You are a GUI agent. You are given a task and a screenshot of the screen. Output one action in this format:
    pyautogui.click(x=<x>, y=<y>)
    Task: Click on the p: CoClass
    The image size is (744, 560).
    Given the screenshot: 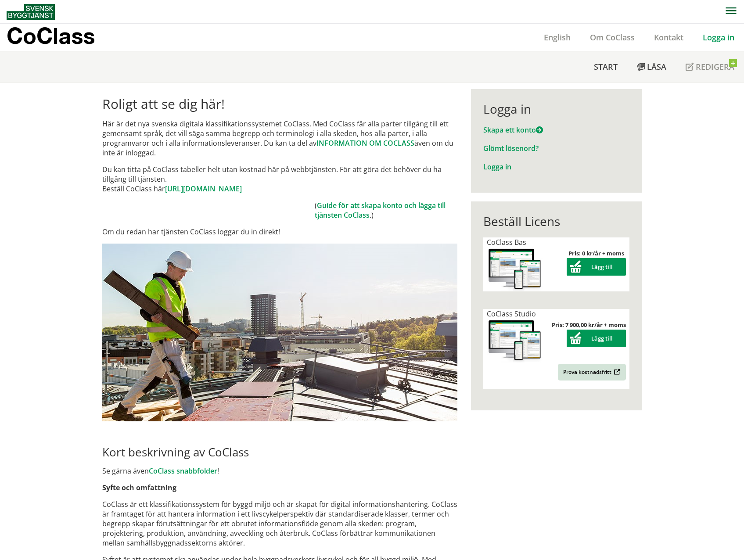 What is the action you would take?
    pyautogui.click(x=50, y=36)
    